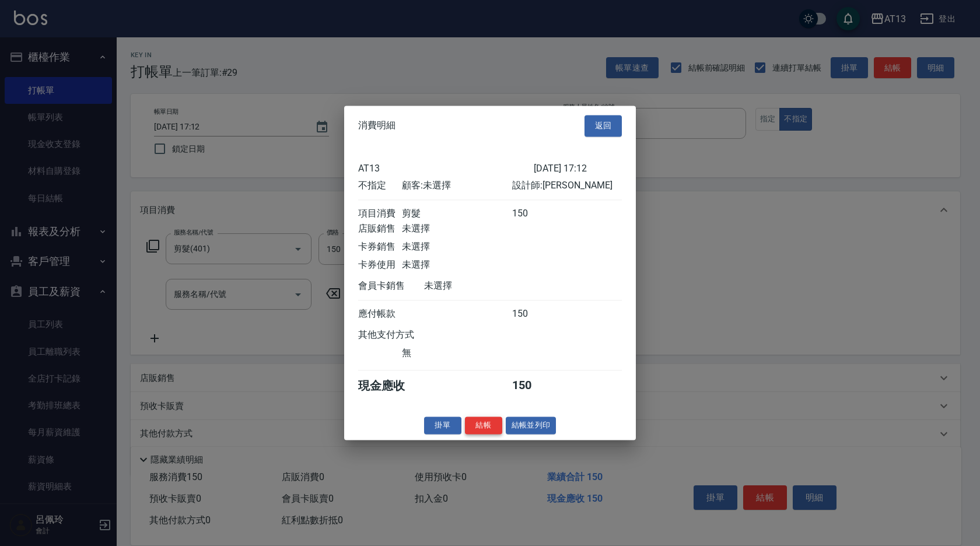  I want to click on div: 不指定, so click(380, 186).